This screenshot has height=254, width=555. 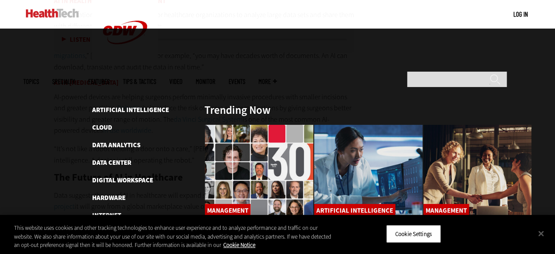 What do you see at coordinates (541, 233) in the screenshot?
I see `button: Close` at bounding box center [541, 233].